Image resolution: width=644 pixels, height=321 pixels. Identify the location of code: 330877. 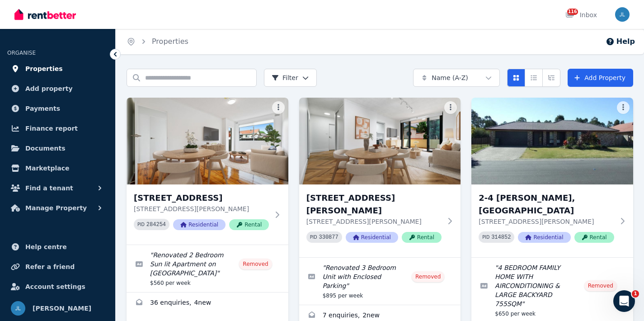
(328, 237).